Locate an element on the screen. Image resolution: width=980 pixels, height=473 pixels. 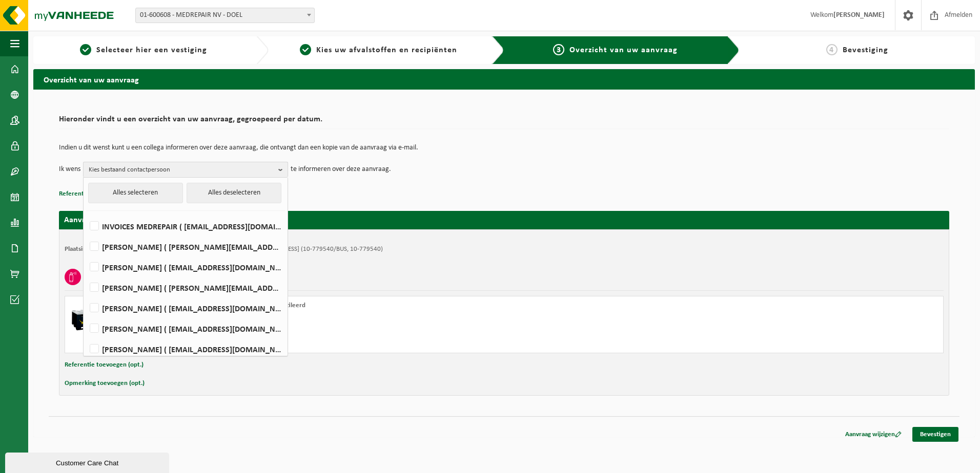
button: Alles selecteren is located at coordinates (135, 193).